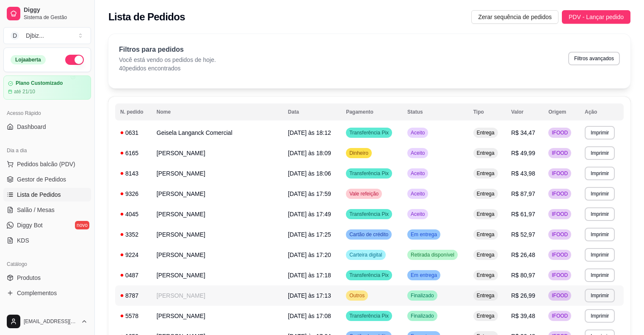 The image size is (644, 335). I want to click on button: Alterar Status, so click(74, 60).